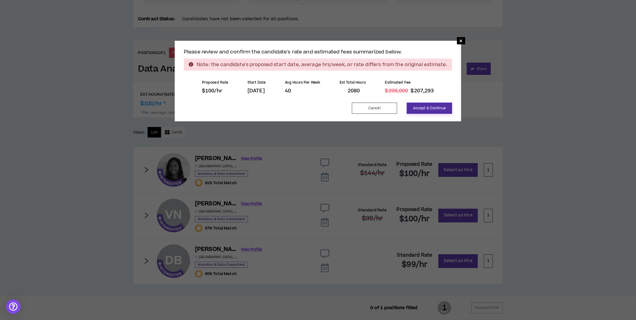 This screenshot has width=636, height=320. What do you see at coordinates (375, 108) in the screenshot?
I see `button: Cancel` at bounding box center [375, 108].